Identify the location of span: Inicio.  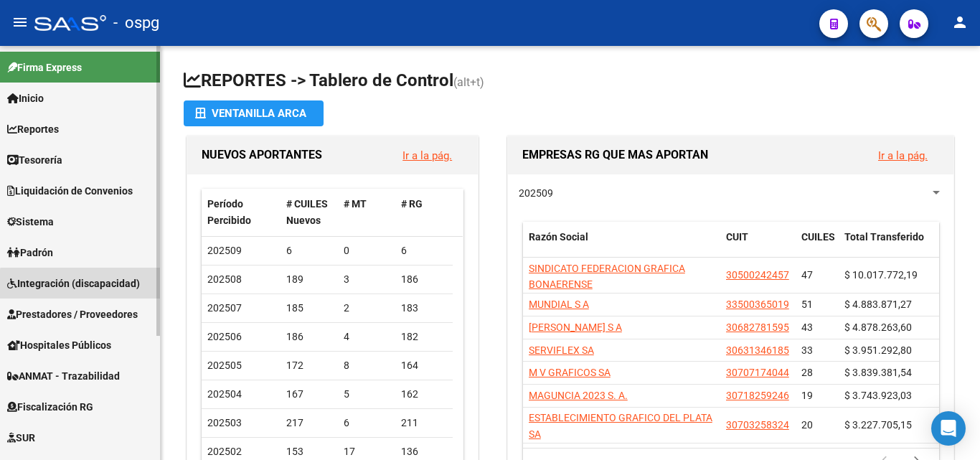
(25, 99).